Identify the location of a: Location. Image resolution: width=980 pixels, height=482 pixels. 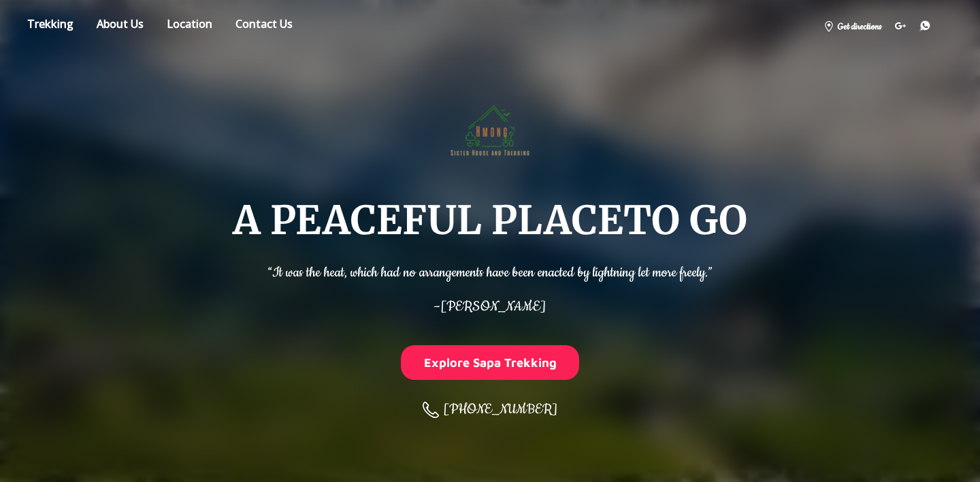
(189, 26).